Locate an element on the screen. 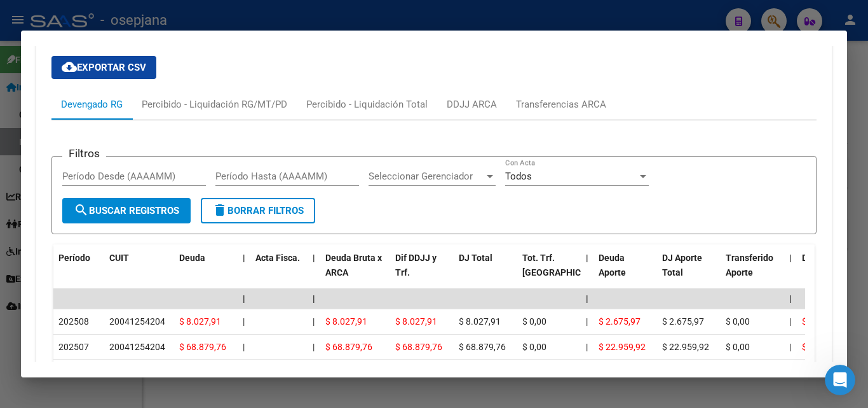 This screenshot has height=408, width=868. div: Transferencias ARCA is located at coordinates (561, 104).